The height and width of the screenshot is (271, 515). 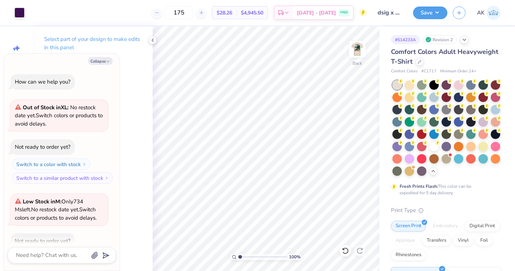 What do you see at coordinates (494, 13) in the screenshot?
I see `img: Annie Kapple` at bounding box center [494, 13].